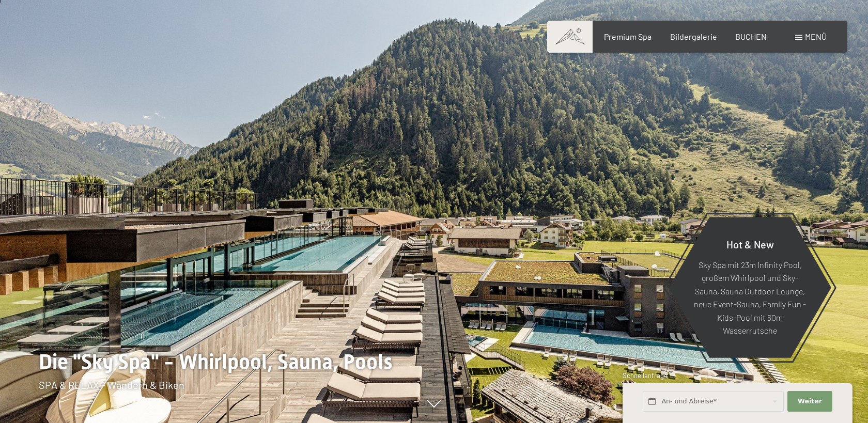 The image size is (868, 423). I want to click on span: Bildergalerie, so click(693, 36).